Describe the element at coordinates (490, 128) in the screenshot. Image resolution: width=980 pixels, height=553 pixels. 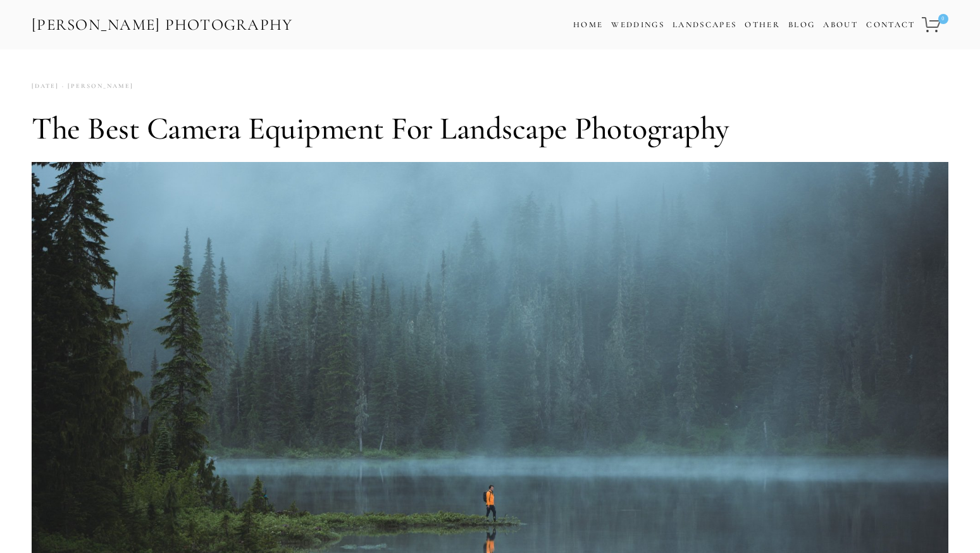
I see `h1: The Best Camera Equipment for Landscape Photography` at that location.